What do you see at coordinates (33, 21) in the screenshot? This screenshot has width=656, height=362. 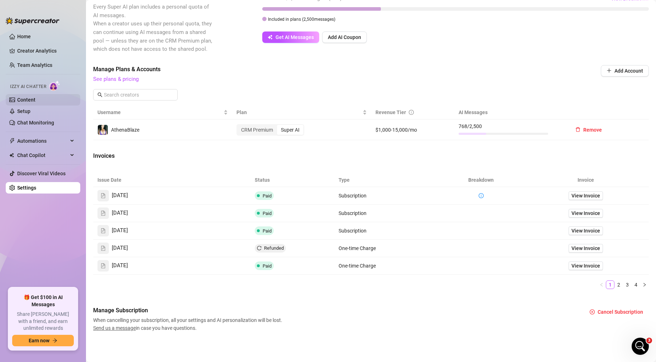 I see `img: logo-BBDzfeDw.svg` at bounding box center [33, 21].